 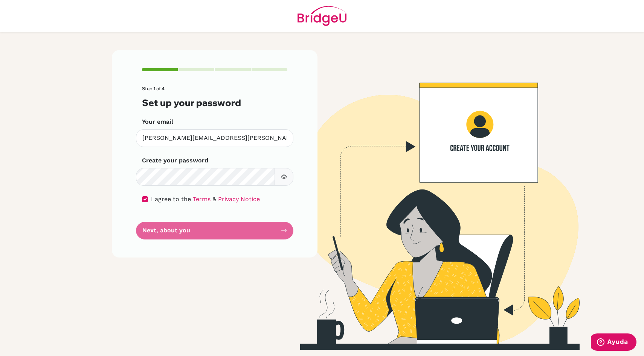 I want to click on label: Create your password, so click(x=175, y=161).